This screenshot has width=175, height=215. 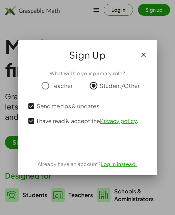 I want to click on a: Privacy policy, so click(x=118, y=121).